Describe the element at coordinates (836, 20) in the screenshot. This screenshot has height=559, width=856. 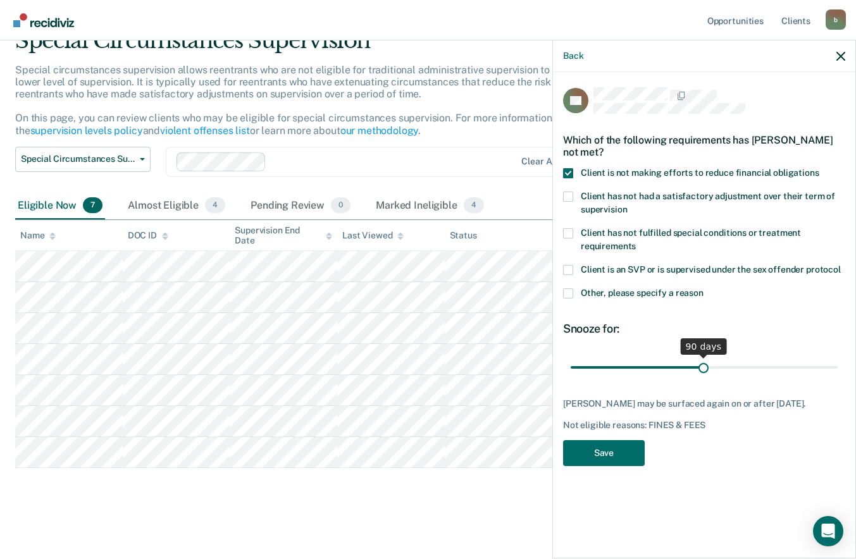
I see `div: b` at that location.